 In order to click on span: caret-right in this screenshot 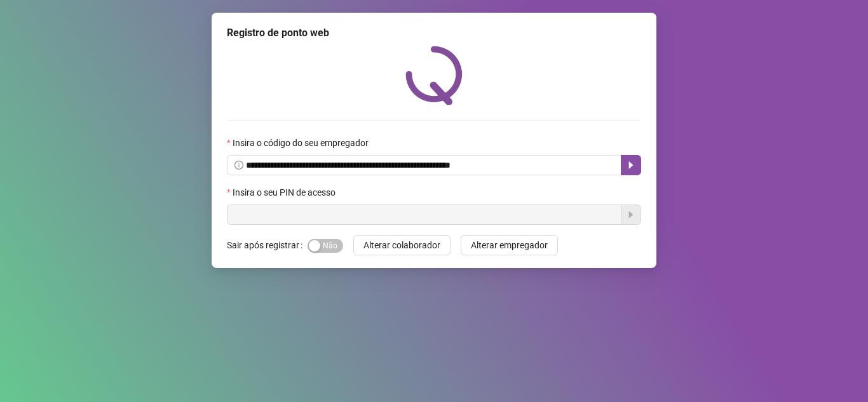, I will do `click(631, 165)`.